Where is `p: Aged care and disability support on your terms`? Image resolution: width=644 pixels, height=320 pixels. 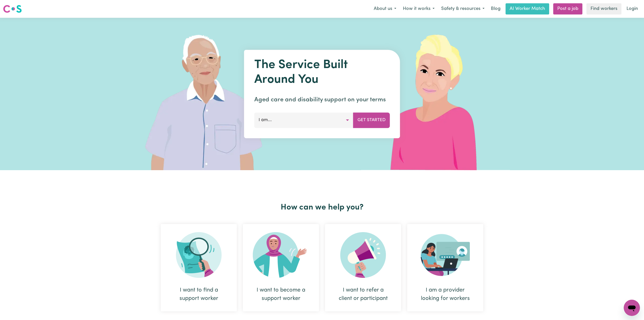
p: Aged care and disability support on your terms is located at coordinates (322, 100).